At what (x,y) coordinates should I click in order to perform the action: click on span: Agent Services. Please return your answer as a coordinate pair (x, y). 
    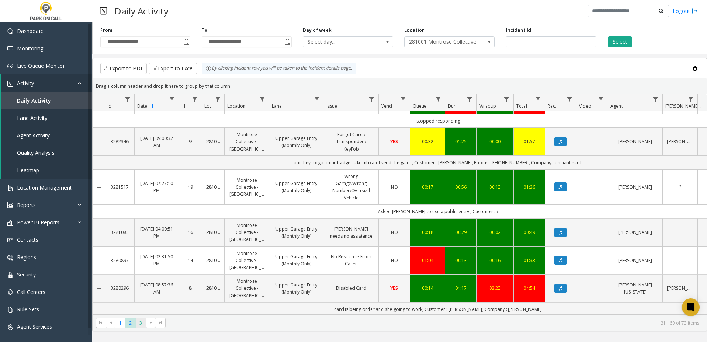
    Looking at the image, I should click on (34, 326).